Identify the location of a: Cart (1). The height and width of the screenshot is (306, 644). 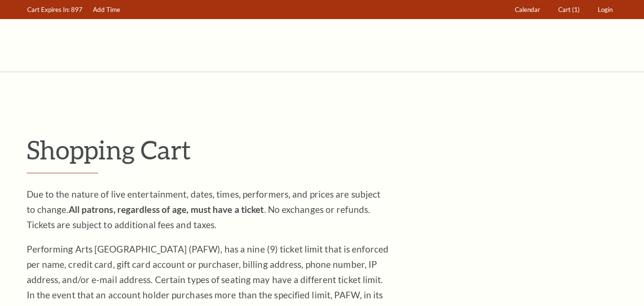
(569, 9).